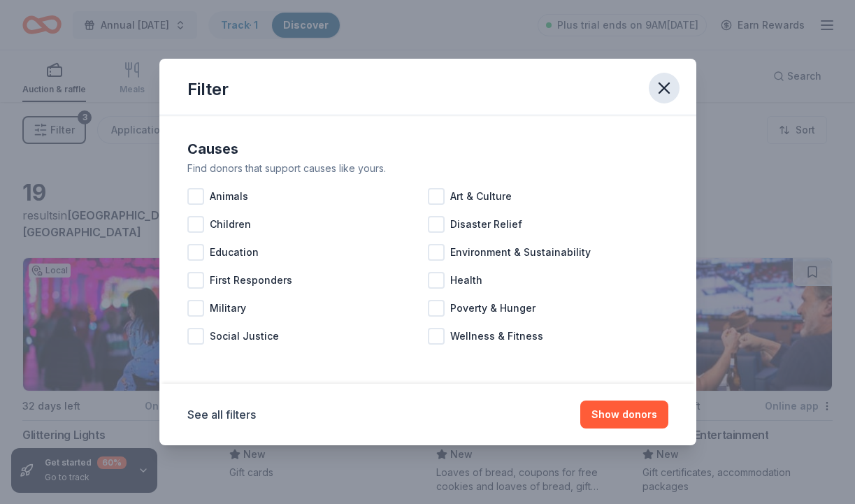 The image size is (855, 504). I want to click on span: Animals, so click(229, 196).